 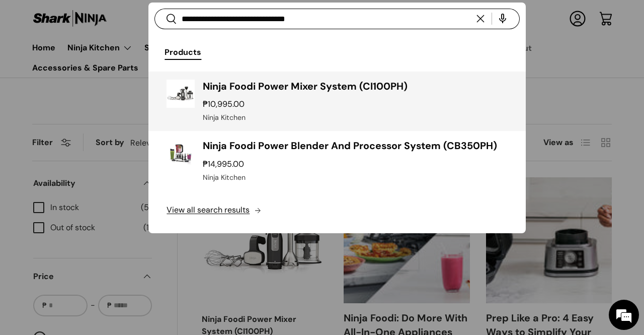 What do you see at coordinates (337, 161) in the screenshot?
I see `a: ninja-foodi-power-blender-and-processor-system-full-view-with-sample-contents-sharkninja-philippi...` at bounding box center [337, 161].